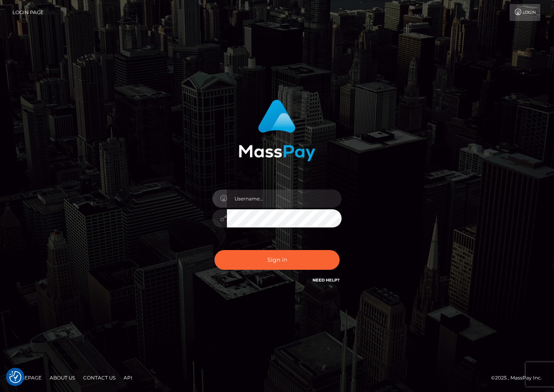 This screenshot has width=554, height=392. What do you see at coordinates (99, 377) in the screenshot?
I see `a: Contact Us` at bounding box center [99, 377].